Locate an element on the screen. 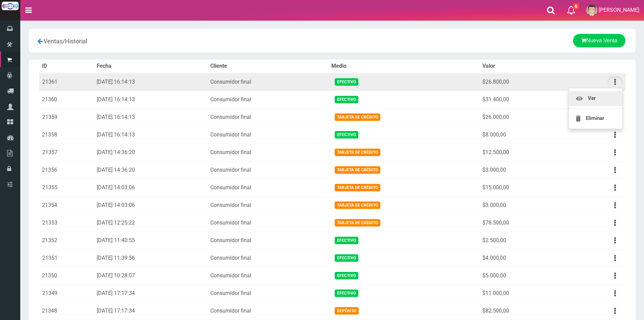 This screenshot has height=320, width=644. td: 21355 is located at coordinates (66, 187).